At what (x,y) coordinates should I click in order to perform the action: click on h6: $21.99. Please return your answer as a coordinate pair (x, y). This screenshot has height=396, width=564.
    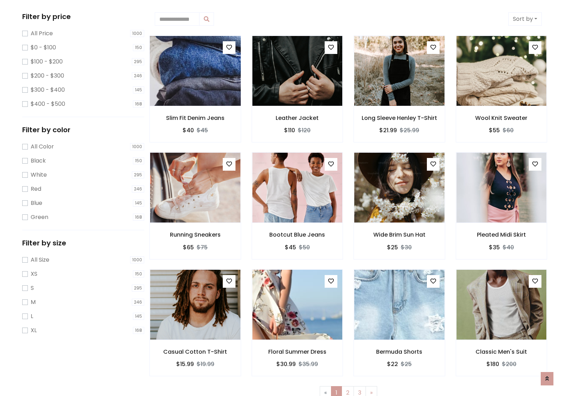
    Looking at the image, I should click on (388, 130).